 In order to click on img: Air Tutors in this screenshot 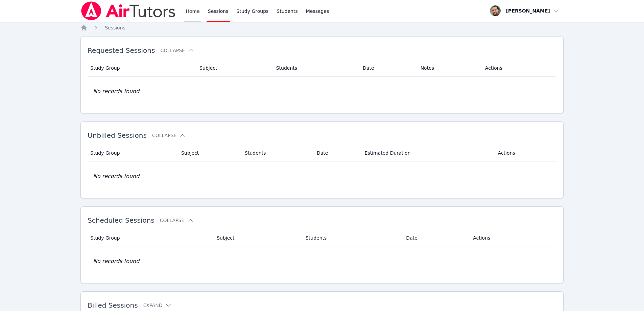, I will do `click(128, 11)`.